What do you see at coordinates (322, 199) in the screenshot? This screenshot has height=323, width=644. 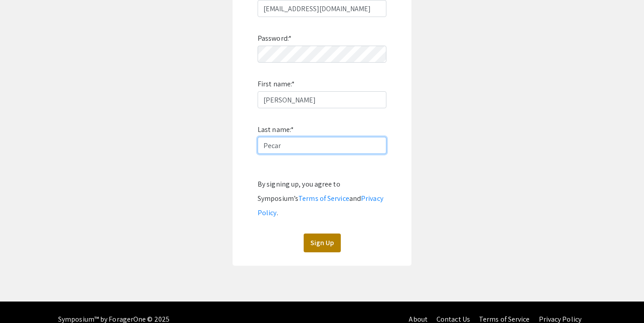 I see `div: By signing up, you agree to Symposium’s and .` at bounding box center [322, 199].